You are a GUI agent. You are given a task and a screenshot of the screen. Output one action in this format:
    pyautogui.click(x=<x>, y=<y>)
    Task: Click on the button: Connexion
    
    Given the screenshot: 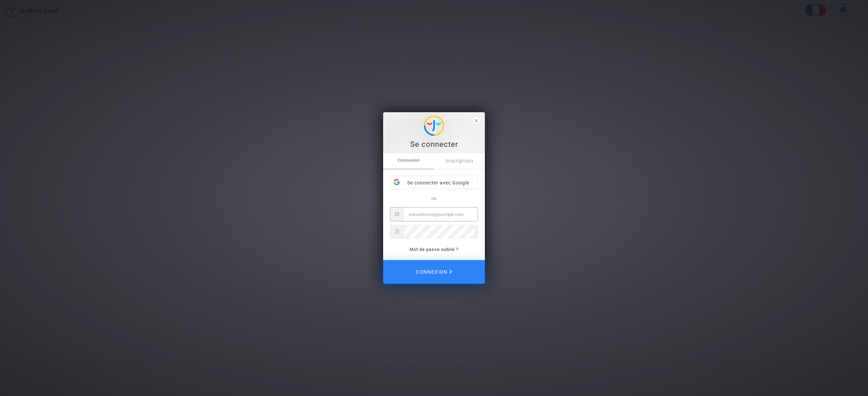 What is the action you would take?
    pyautogui.click(x=434, y=272)
    